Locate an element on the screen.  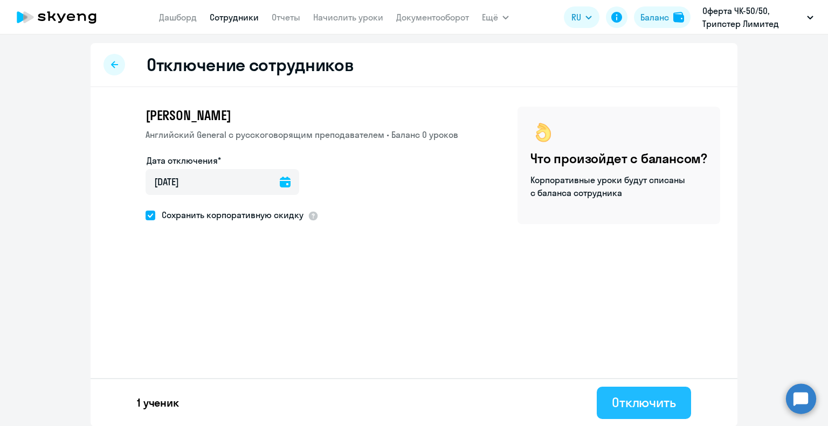
img: ok is located at coordinates (543, 133).